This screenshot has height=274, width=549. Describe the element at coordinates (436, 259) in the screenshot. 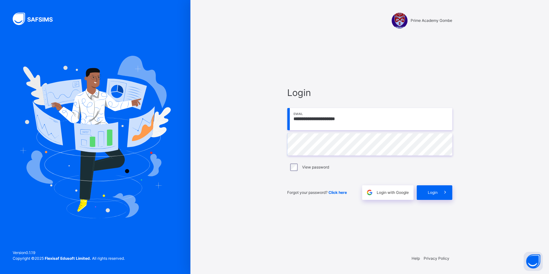

I see `a: Privacy Policy` at that location.